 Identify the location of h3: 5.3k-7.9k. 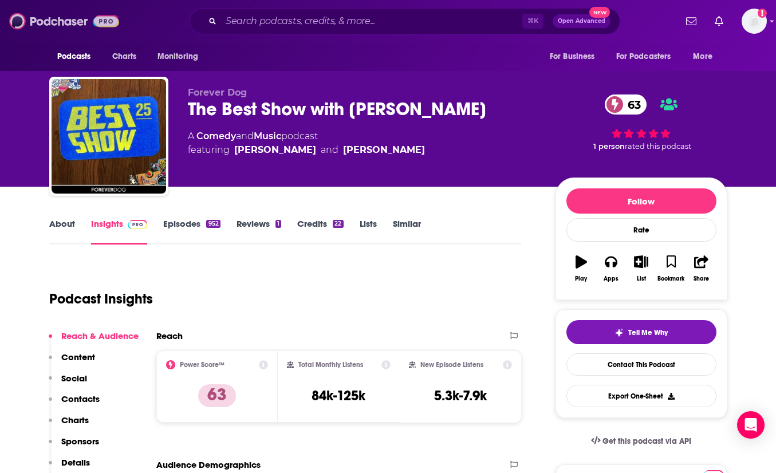
(461, 396).